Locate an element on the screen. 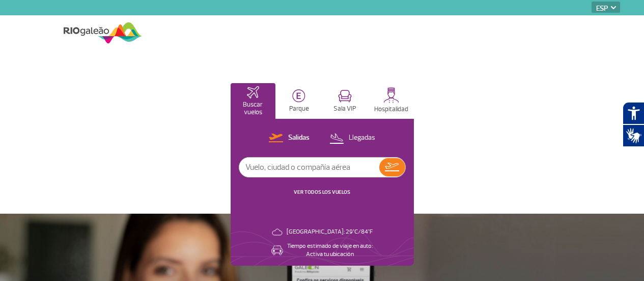 The width and height of the screenshot is (644, 281). button: Abrir recursos assistivos. is located at coordinates (633, 114).